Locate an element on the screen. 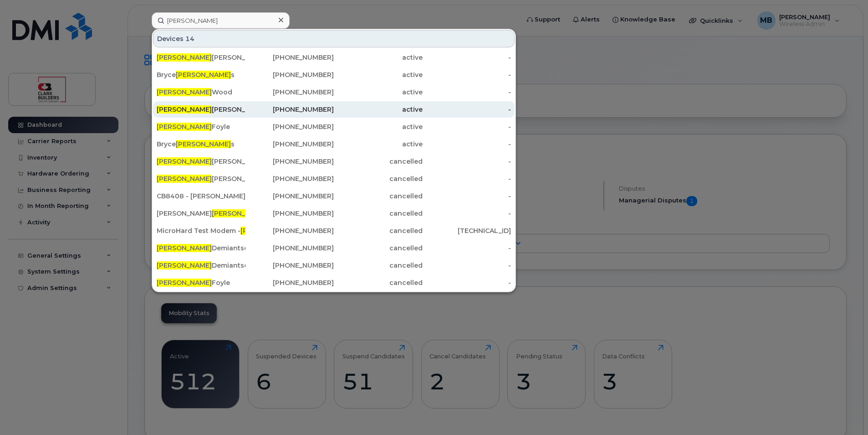 The width and height of the screenshot is (868, 435). div: Devices is located at coordinates (334, 38).